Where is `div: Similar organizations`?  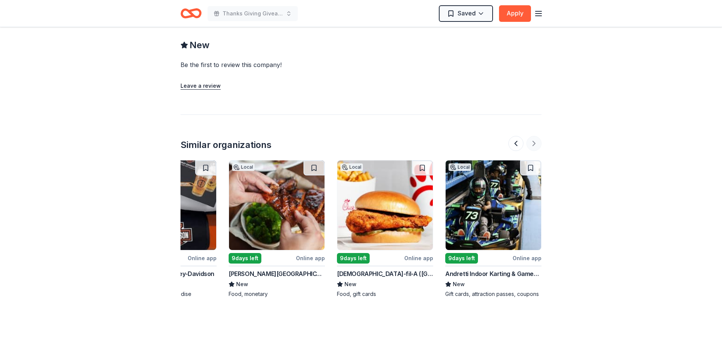 div: Similar organizations is located at coordinates (226, 145).